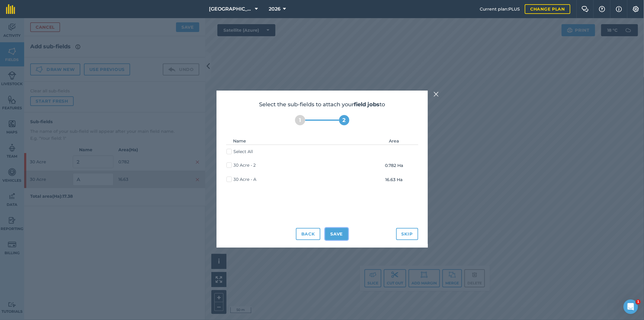  I want to click on button: Save, so click(337, 234).